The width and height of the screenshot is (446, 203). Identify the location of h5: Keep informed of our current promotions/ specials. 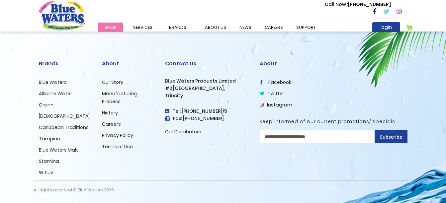
(334, 122).